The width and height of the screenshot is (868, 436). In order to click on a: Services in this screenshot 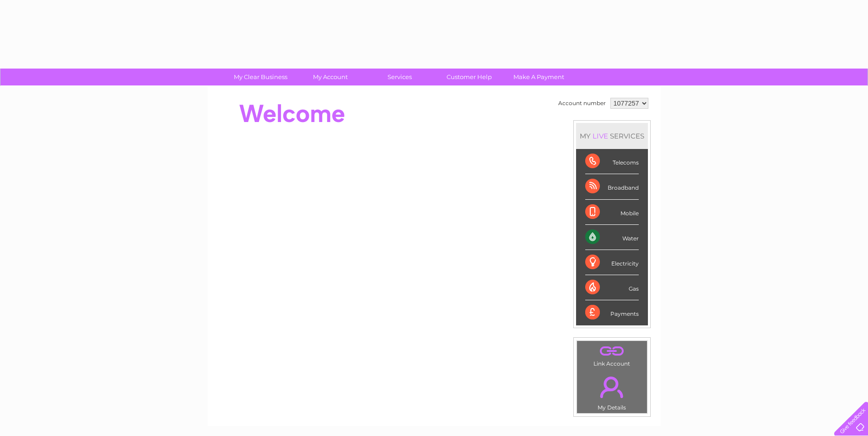, I will do `click(399, 77)`.